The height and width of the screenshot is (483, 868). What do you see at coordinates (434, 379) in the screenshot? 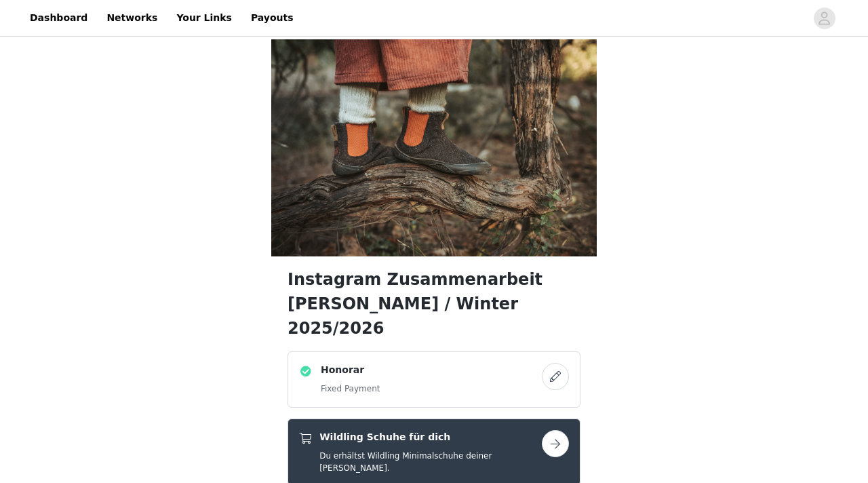
I see `div: Honorar` at bounding box center [434, 379].